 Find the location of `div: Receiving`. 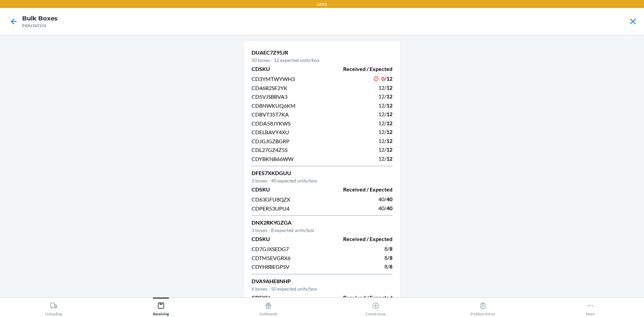

div: Receiving is located at coordinates (161, 308).